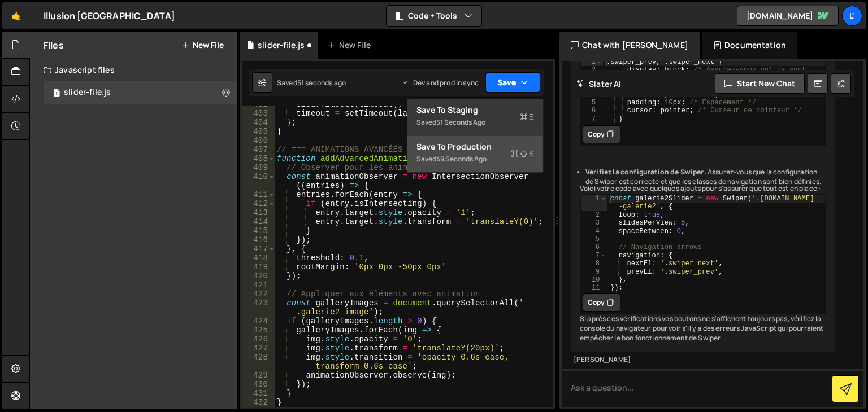 The height and width of the screenshot is (412, 868). I want to click on div: 417, so click(258, 249).